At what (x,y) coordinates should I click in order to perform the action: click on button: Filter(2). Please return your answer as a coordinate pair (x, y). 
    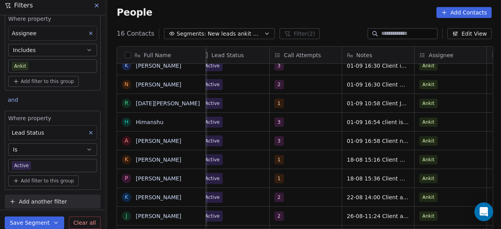
    Looking at the image, I should click on (300, 34).